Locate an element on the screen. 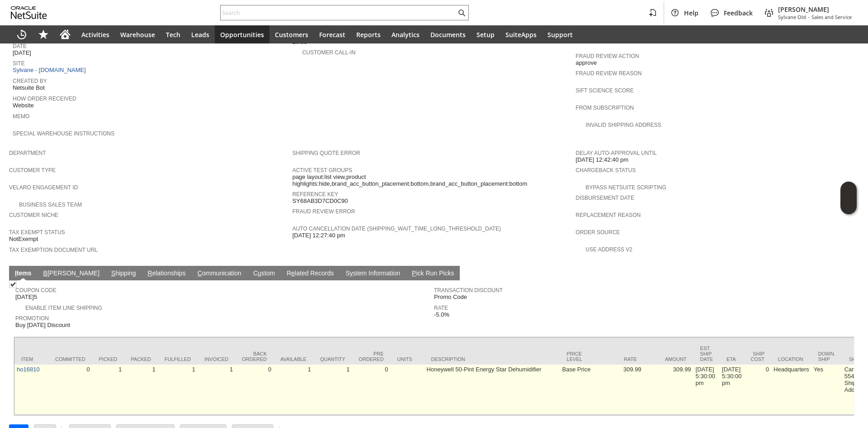 This screenshot has width=868, height=428. a: Memo is located at coordinates (21, 116).